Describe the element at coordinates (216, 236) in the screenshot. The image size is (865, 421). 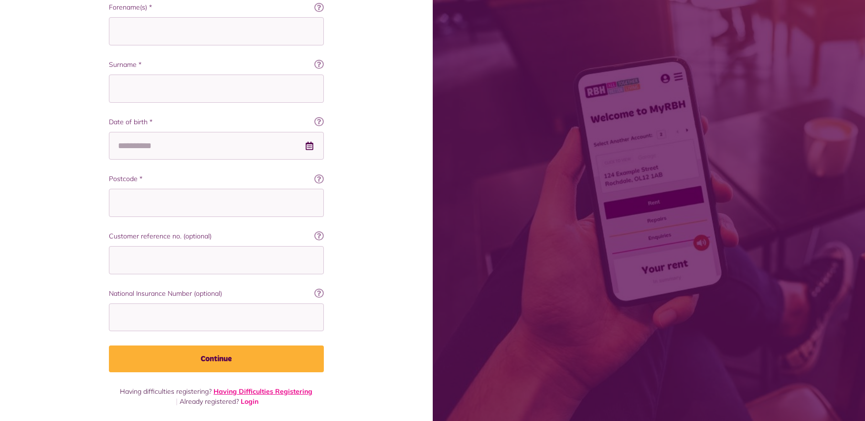
I see `label: Customer reference no. (optional)` at that location.